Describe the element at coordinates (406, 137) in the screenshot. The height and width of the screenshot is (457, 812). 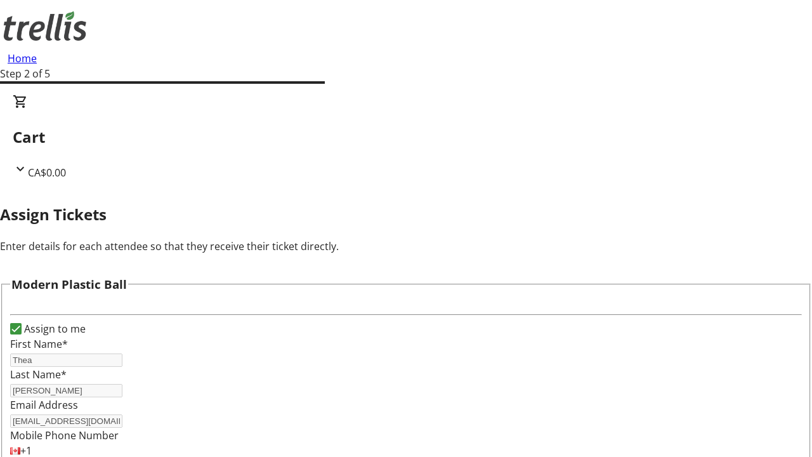
I see `h2: Cart` at that location.